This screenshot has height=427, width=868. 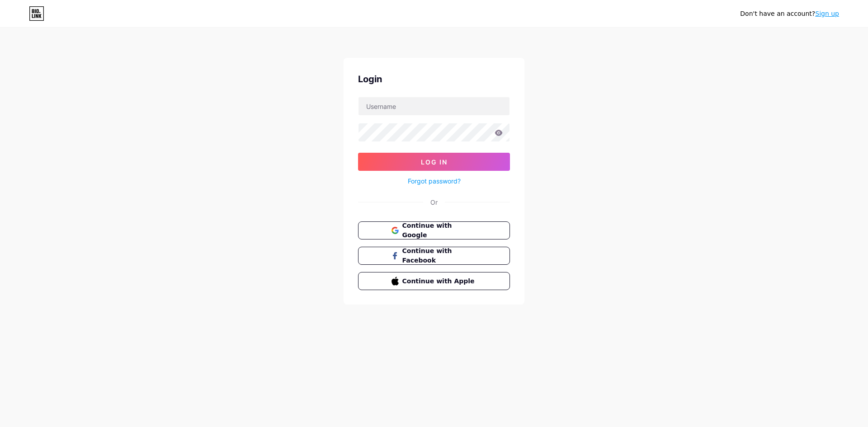 What do you see at coordinates (789, 14) in the screenshot?
I see `div: Don't have an account?` at bounding box center [789, 14].